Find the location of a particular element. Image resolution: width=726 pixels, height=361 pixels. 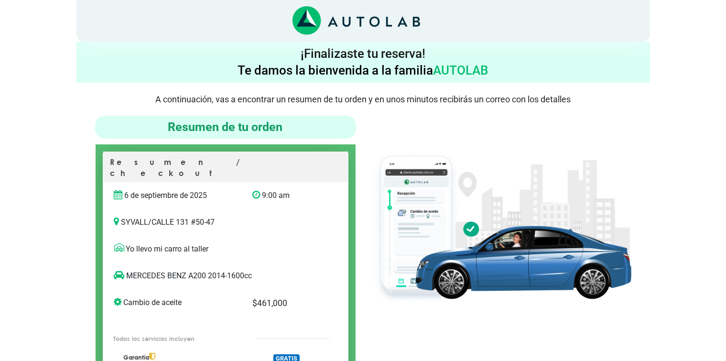

span: AUTOLAB is located at coordinates (461, 70).